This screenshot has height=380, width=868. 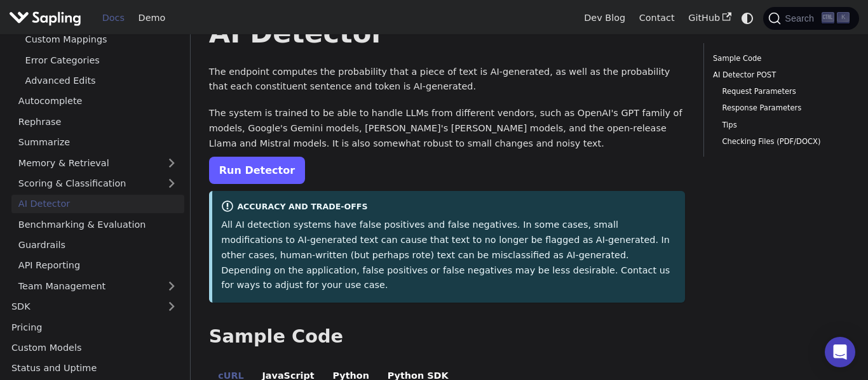 I want to click on a: Error Categories, so click(x=101, y=60).